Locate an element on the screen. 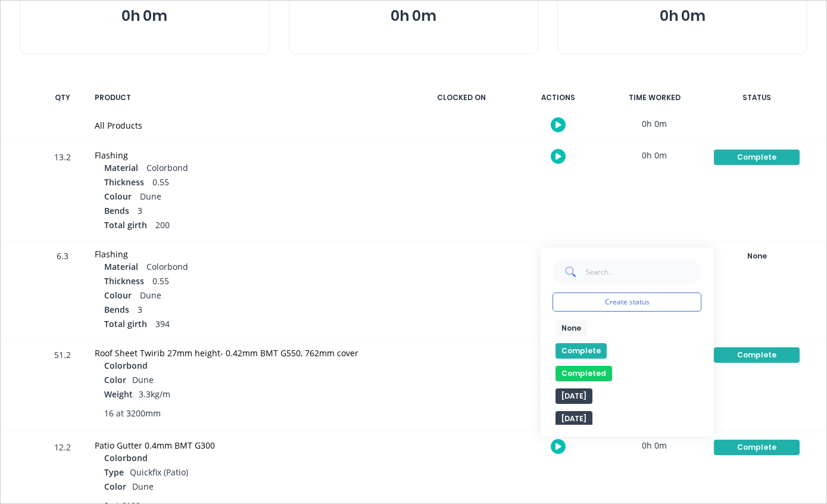  span: Weight is located at coordinates (119, 394).